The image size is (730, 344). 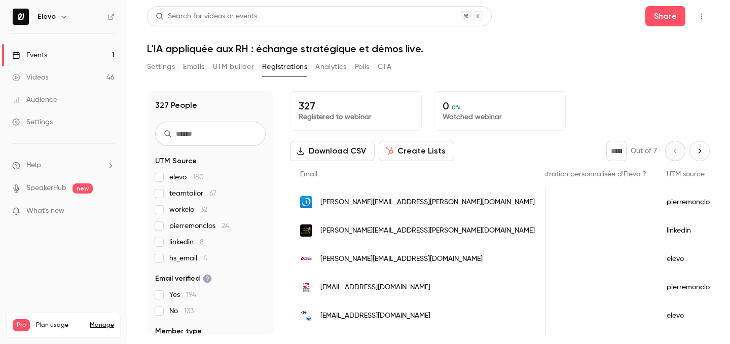 What do you see at coordinates (202, 242) in the screenshot?
I see `span: 8` at bounding box center [202, 242].